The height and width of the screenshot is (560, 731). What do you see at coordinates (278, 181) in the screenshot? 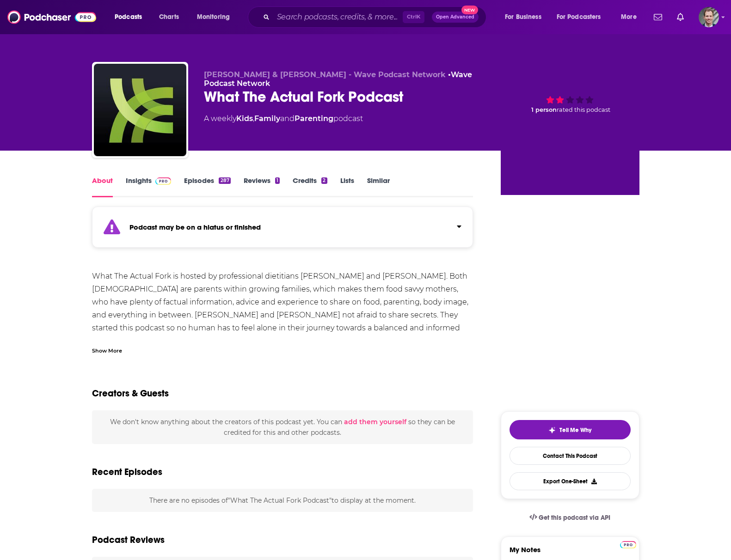
I see `div: 1` at bounding box center [278, 181].